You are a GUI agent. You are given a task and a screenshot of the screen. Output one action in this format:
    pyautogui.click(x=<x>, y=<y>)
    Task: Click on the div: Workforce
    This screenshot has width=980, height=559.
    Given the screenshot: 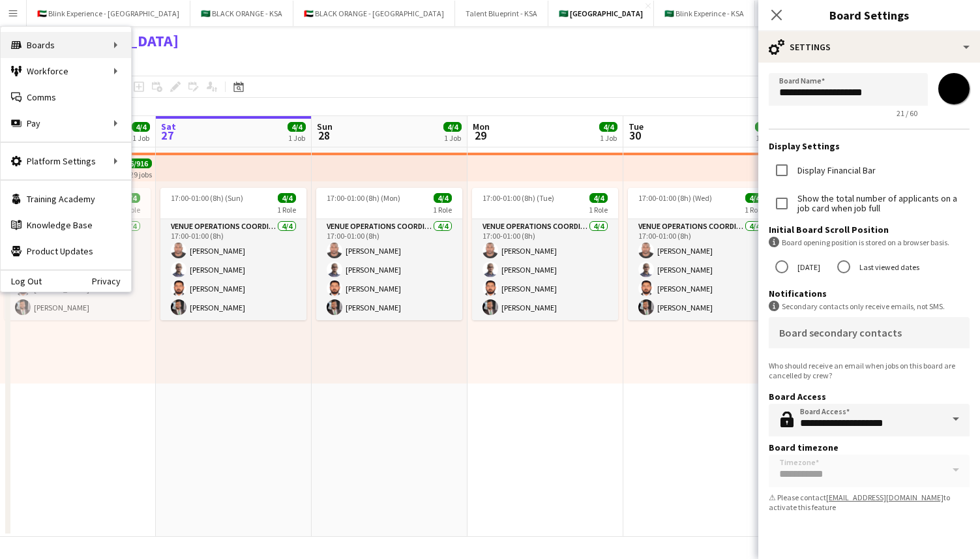 What is the action you would take?
    pyautogui.click(x=66, y=71)
    